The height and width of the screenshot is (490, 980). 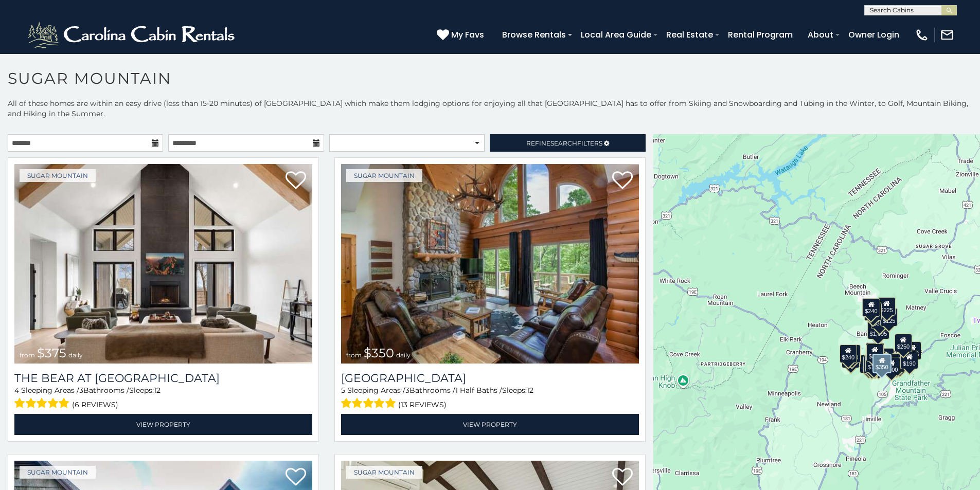 What do you see at coordinates (903, 343) in the screenshot?
I see `div: $250` at bounding box center [903, 343].